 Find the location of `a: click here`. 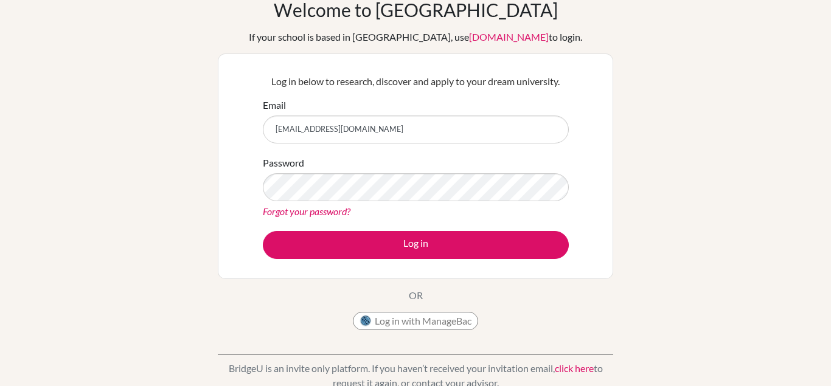

a: click here is located at coordinates (574, 368).